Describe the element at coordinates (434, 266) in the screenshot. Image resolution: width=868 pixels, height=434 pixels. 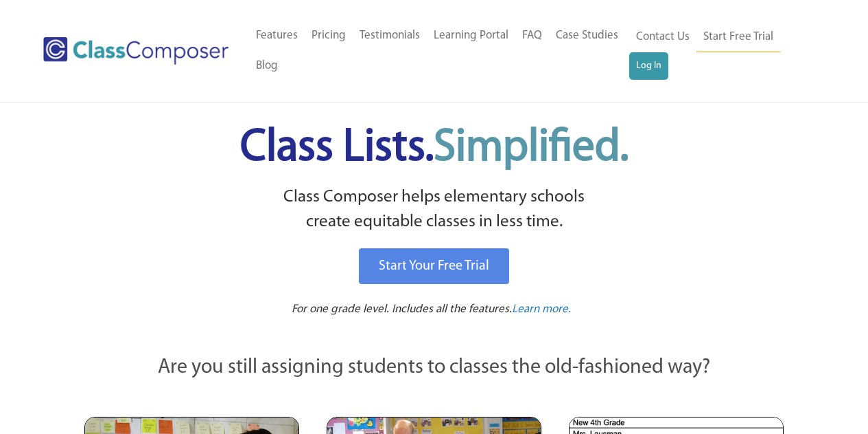
I see `span: Start Your Free Trial` at that location.